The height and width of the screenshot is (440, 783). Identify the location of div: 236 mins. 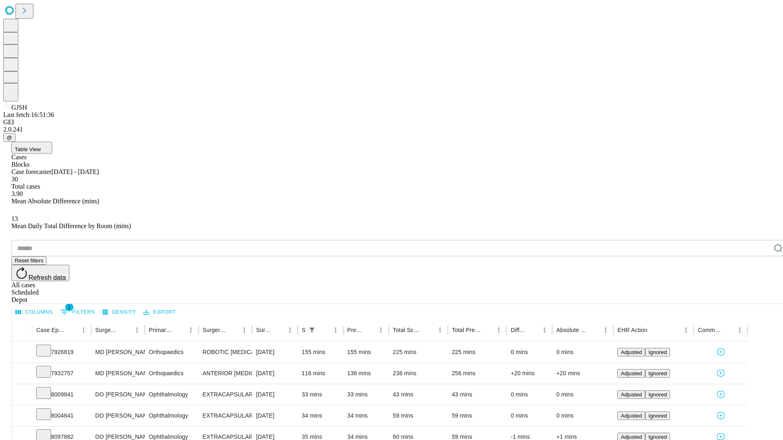
(418, 374).